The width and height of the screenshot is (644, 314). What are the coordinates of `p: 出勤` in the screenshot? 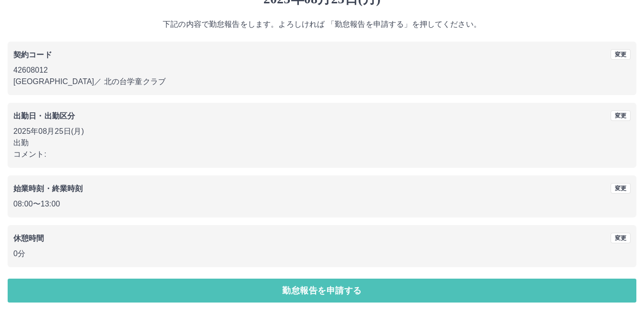 It's located at (322, 143).